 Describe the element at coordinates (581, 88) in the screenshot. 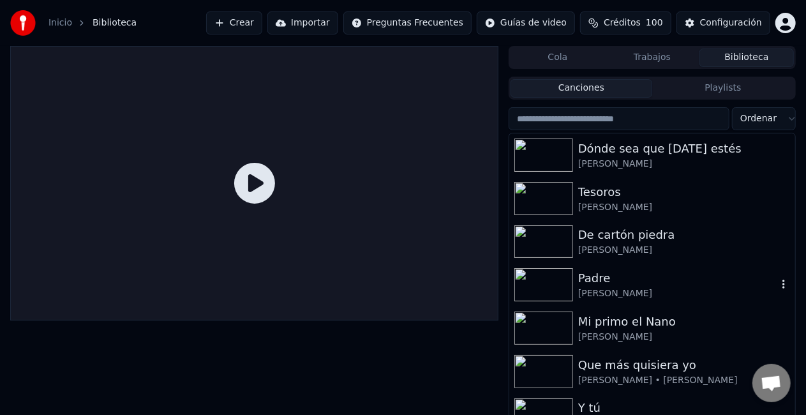

I see `button: Canciones` at that location.